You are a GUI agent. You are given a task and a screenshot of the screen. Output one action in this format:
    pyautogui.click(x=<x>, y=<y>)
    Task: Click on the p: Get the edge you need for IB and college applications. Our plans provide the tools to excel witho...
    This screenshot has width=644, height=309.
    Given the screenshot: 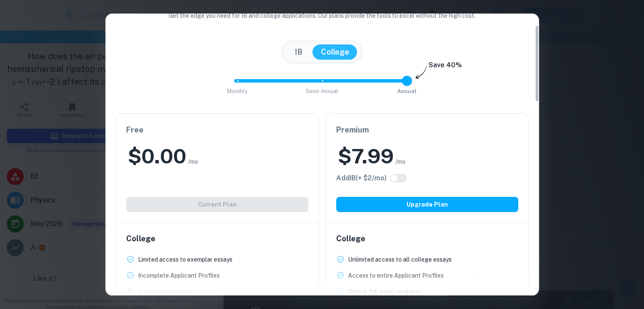 What is the action you would take?
    pyautogui.click(x=322, y=16)
    